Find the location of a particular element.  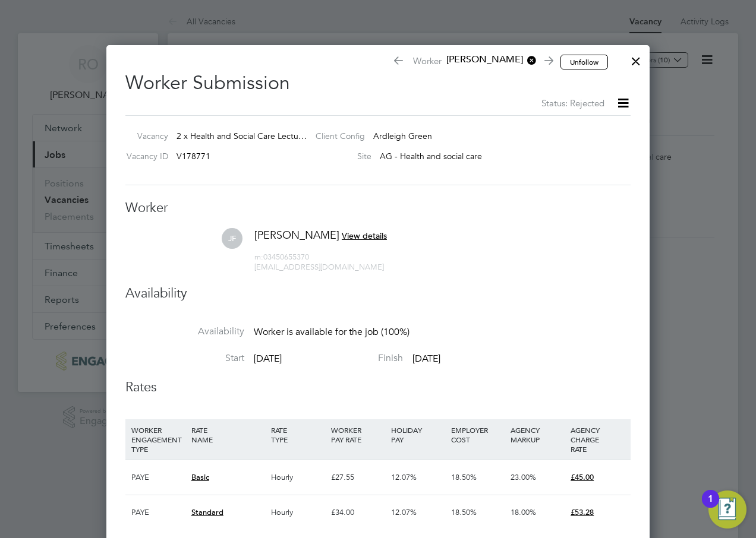

h3: Availability is located at coordinates (378, 293).